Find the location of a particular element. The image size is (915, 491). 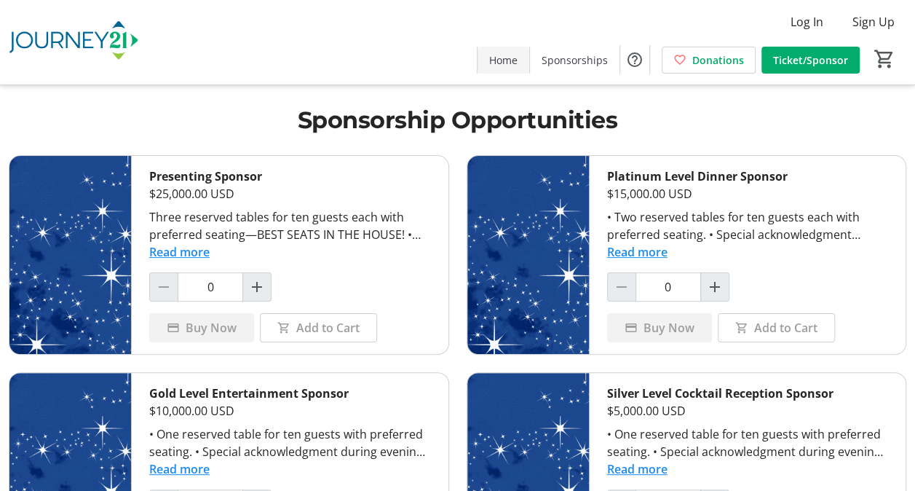

span: Sponsorships is located at coordinates (574, 60).